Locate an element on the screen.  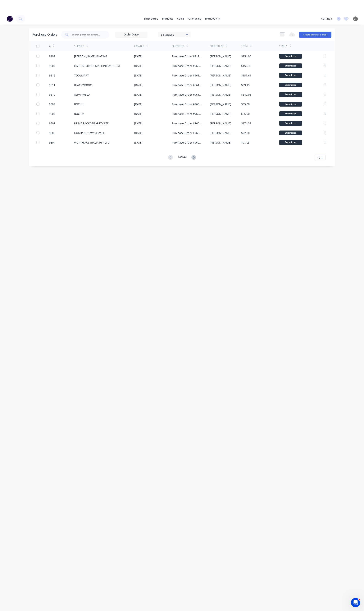
div: Purchase Order #9610 - ALPHAWELD is located at coordinates (187, 94).